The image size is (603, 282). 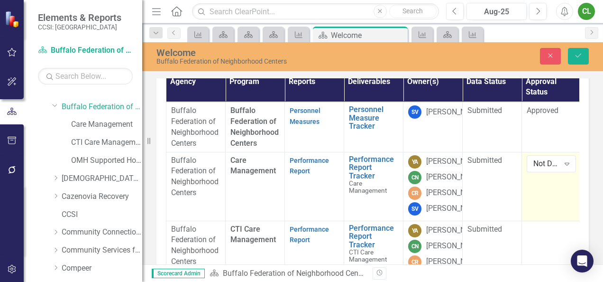 What do you see at coordinates (107, 142) in the screenshot?
I see `a: CTI Care Management` at bounding box center [107, 142].